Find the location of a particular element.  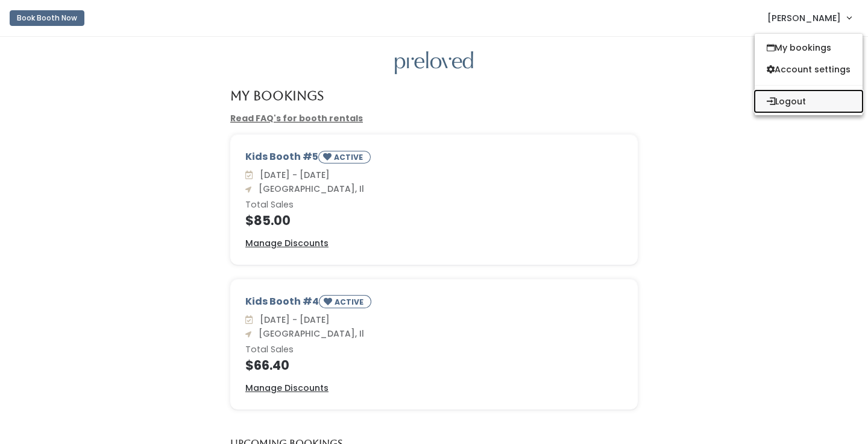

a: My bookings is located at coordinates (808, 47).